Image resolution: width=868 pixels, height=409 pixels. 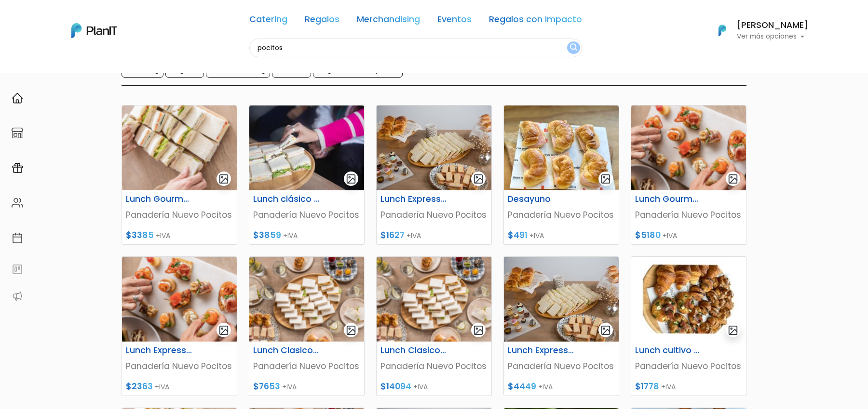 I want to click on a: Regalos con Impacto, so click(x=535, y=21).